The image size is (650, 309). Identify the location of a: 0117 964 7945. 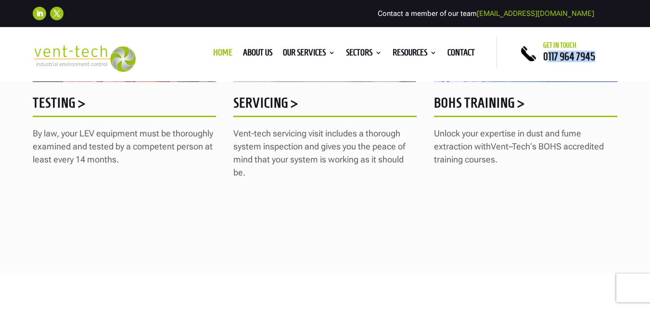
(570, 56).